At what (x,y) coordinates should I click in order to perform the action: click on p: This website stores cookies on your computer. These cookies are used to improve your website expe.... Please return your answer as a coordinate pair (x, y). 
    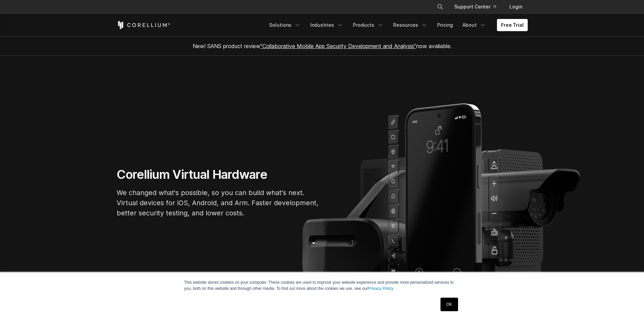
    Looking at the image, I should click on (323, 285).